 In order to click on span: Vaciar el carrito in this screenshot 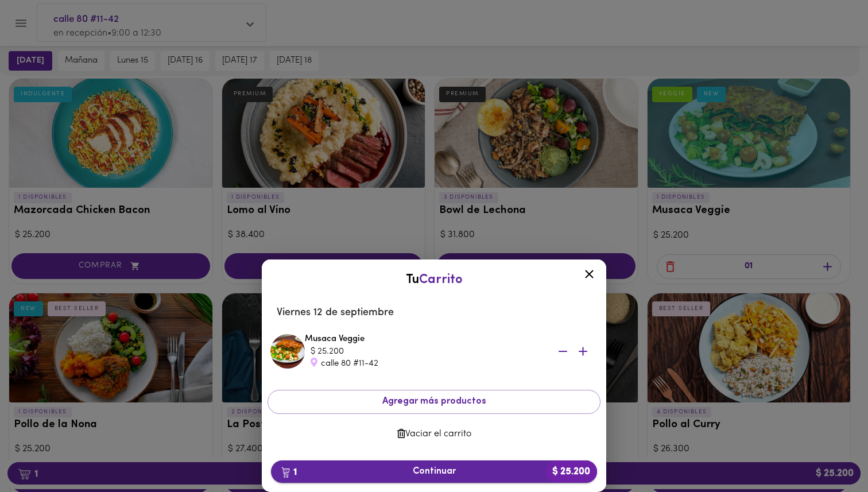, I will do `click(434, 434)`.